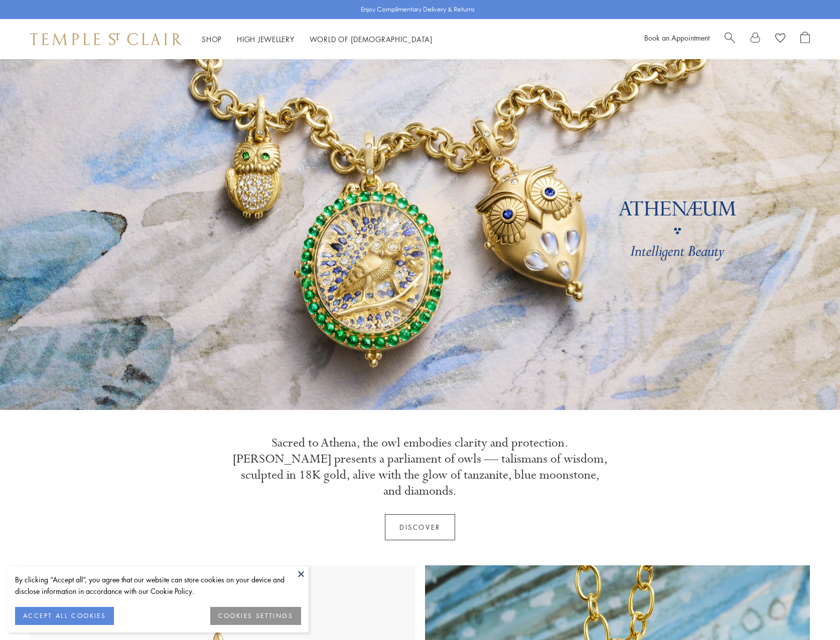  What do you see at coordinates (265, 39) in the screenshot?
I see `a: High JewelleryHigh Jewellery` at bounding box center [265, 39].